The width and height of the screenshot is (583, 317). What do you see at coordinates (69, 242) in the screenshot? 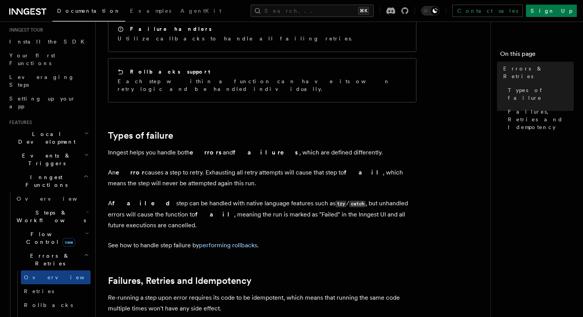
I see `span: new` at bounding box center [69, 242].